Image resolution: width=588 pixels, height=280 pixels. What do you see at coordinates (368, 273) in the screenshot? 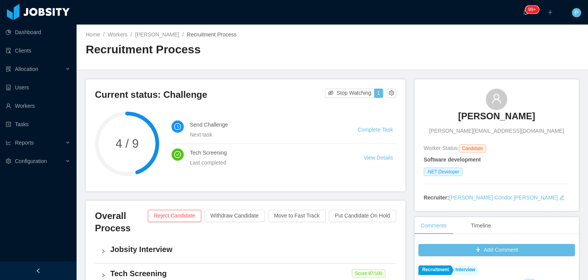
I see `span: Score: 97 /100` at bounding box center [368, 273].